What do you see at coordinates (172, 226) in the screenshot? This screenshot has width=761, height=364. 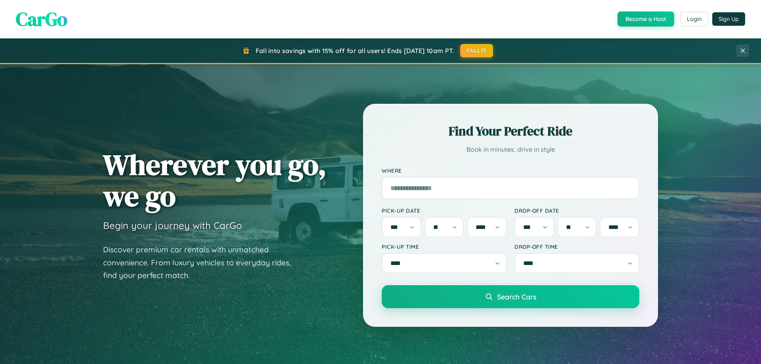 I see `h3: Begin your journey with CarGo` at bounding box center [172, 226].